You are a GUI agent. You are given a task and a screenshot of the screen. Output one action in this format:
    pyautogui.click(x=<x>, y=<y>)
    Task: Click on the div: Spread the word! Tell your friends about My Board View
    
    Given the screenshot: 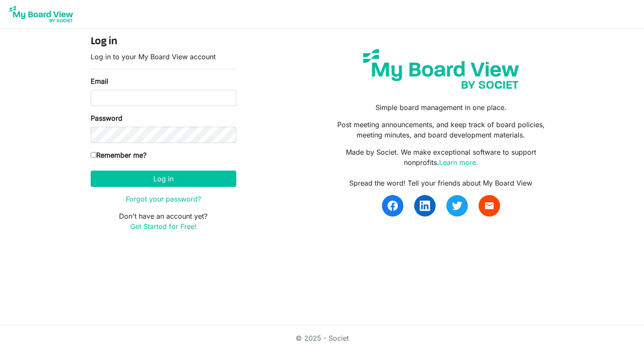 What is the action you would take?
    pyautogui.click(x=441, y=183)
    